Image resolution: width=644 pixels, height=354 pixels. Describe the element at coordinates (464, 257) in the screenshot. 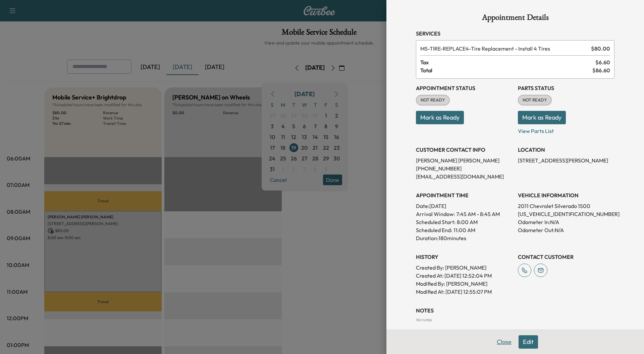

I see `h3: History` at that location.